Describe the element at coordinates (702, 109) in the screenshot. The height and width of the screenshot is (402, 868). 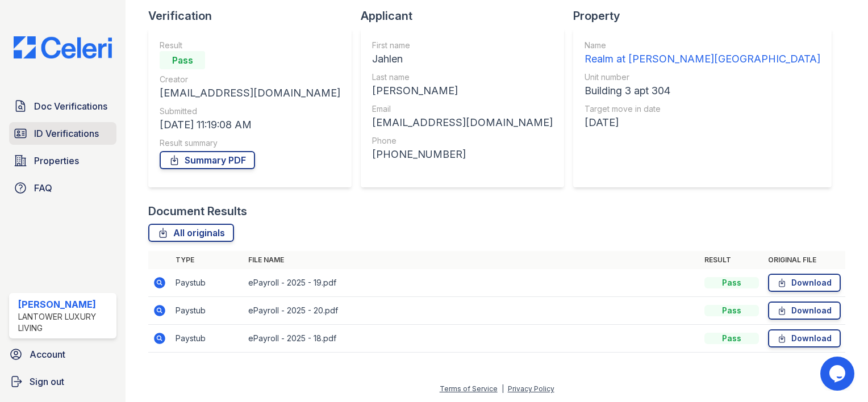
I see `div: Target move in date` at that location.